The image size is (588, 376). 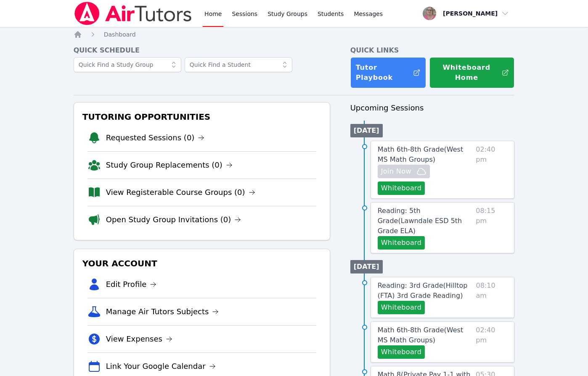 What do you see at coordinates (426, 291) in the screenshot?
I see `a: Reading: 3rd Grade(Hilltop (FTA) 3rd Grade Reading)` at bounding box center [426, 291].